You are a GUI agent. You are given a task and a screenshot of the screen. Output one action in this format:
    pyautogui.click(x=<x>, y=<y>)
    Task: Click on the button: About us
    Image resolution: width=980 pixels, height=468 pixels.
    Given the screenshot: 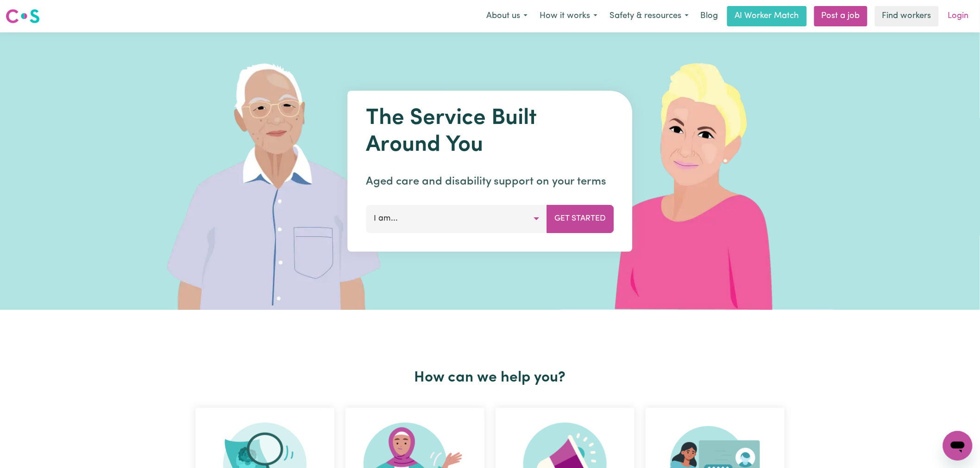 What is the action you would take?
    pyautogui.click(x=507, y=16)
    